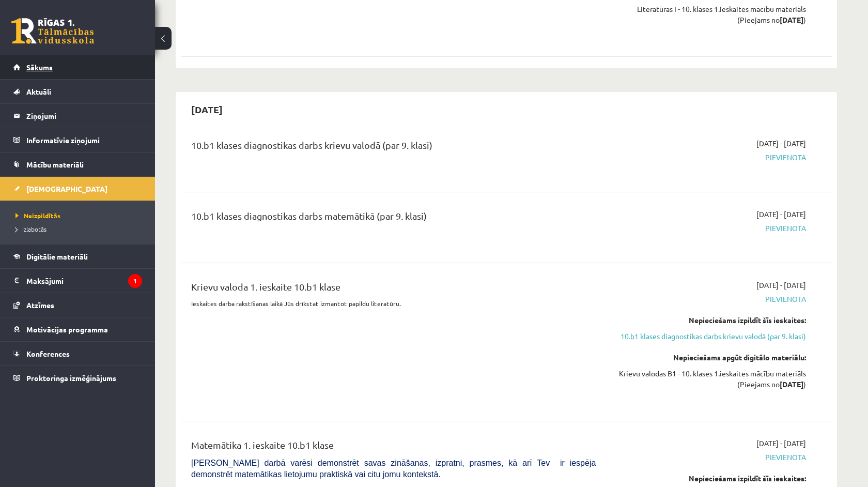  Describe the element at coordinates (78, 164) in the screenshot. I see `a: Mācību materiāli` at that location.